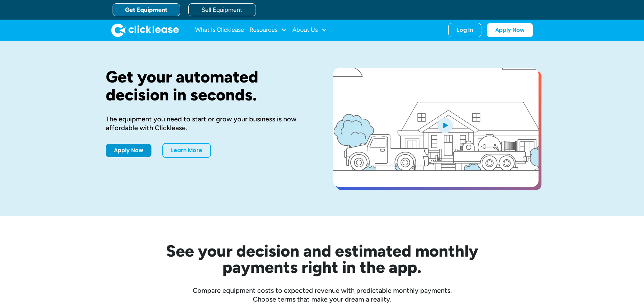 The width and height of the screenshot is (644, 308). What do you see at coordinates (208, 86) in the screenshot?
I see `h1: Get your automated decision in seconds.` at bounding box center [208, 86].